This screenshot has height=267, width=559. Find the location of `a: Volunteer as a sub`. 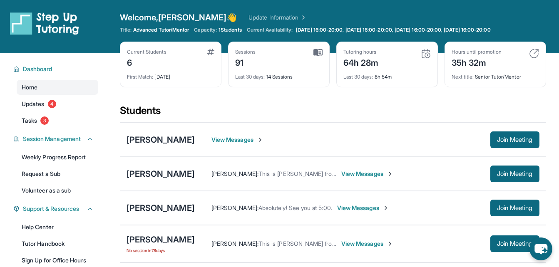

a: Volunteer as a sub is located at coordinates (57, 191).